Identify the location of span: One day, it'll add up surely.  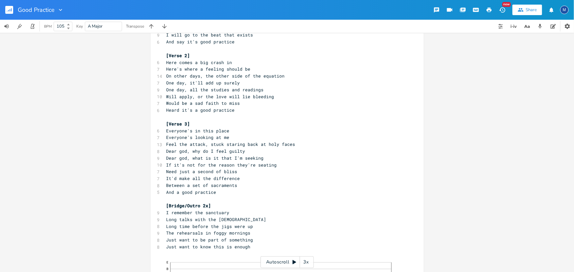
(203, 83).